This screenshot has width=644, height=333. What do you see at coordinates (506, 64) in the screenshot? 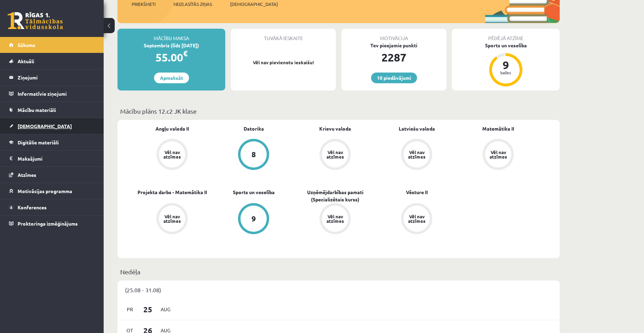
I see `a: Sports un veselība 9 balles` at bounding box center [506, 64].